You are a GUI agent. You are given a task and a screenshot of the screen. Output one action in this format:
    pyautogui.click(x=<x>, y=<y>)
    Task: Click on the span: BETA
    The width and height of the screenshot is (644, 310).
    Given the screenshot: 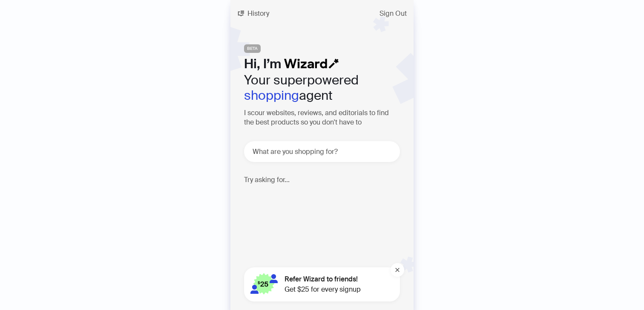 What is the action you would take?
    pyautogui.click(x=252, y=49)
    